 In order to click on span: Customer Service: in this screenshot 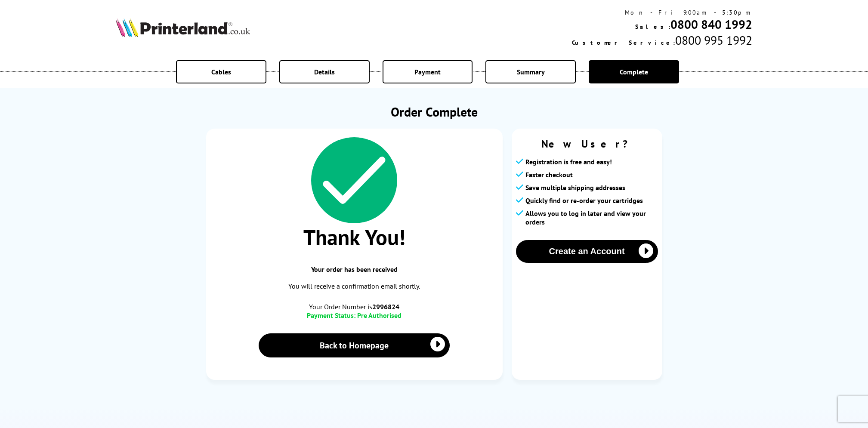, I will do `click(623, 42)`.